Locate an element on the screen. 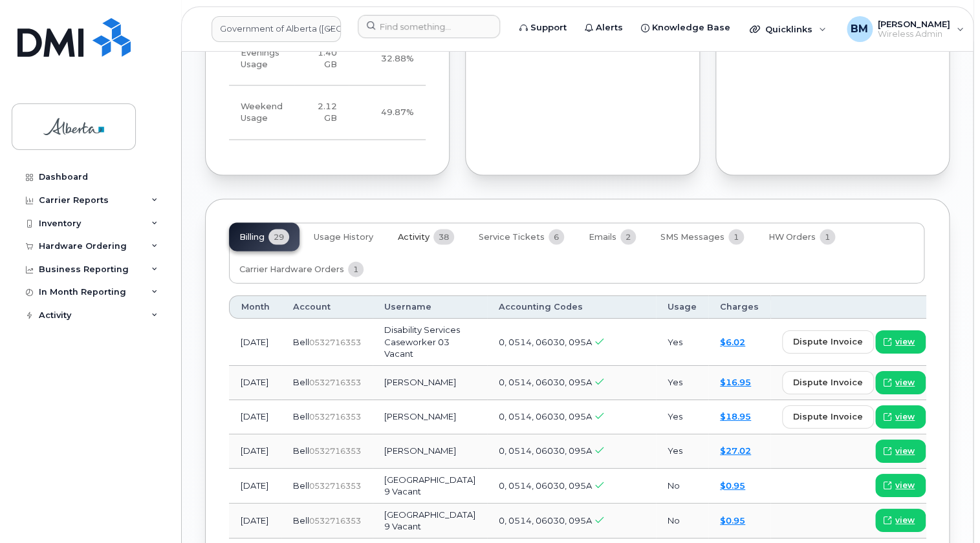 The image size is (980, 543). span: SMS Messages is located at coordinates (692, 238).